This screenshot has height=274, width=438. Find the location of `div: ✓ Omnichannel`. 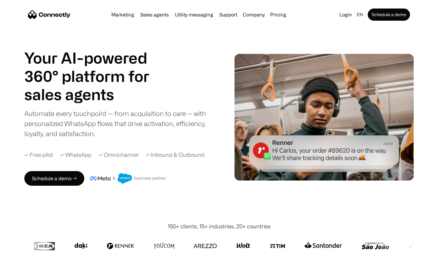

div: ✓ Omnichannel is located at coordinates (119, 155).